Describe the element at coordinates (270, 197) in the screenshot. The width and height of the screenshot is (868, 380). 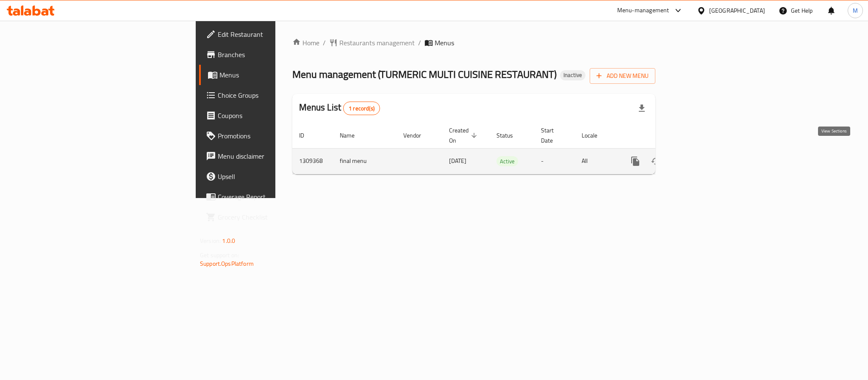
I see `a: Coverage Report` at that location.